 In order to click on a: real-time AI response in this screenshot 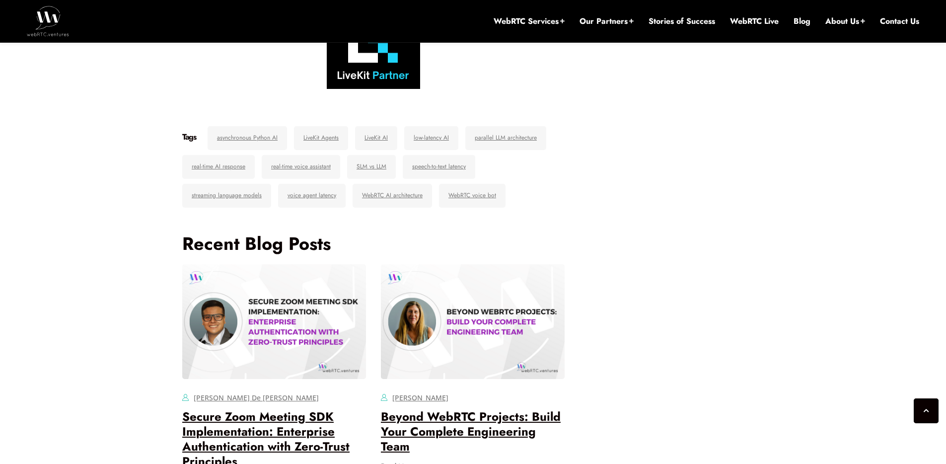, I will do `click(218, 167)`.